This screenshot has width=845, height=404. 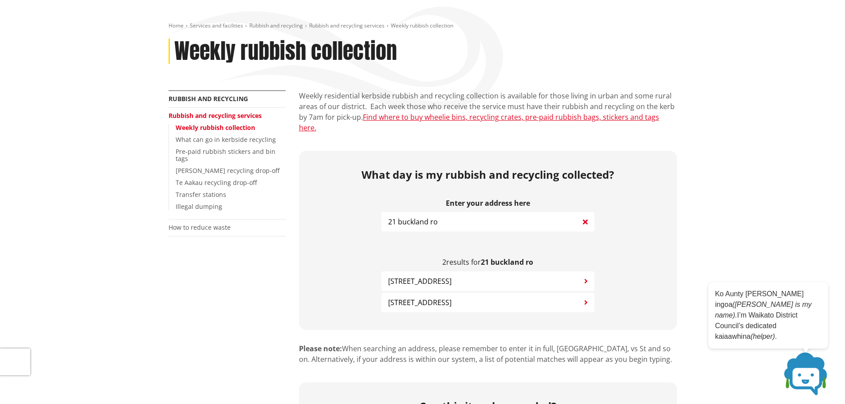 What do you see at coordinates (201, 194) in the screenshot?
I see `a: Transfer stations` at bounding box center [201, 194].